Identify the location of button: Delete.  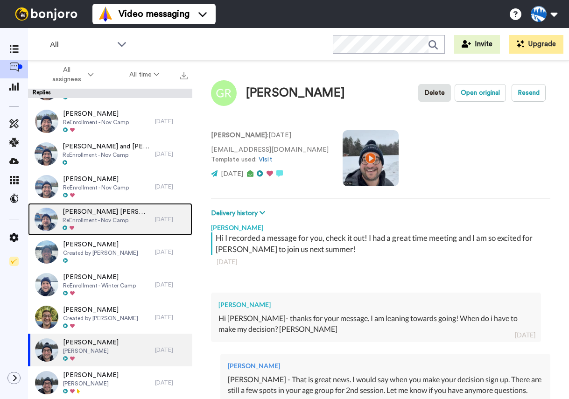
(434, 93).